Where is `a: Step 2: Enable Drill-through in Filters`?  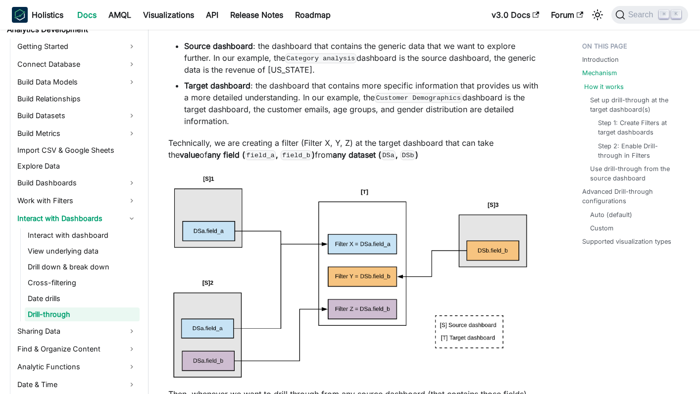 a: Step 2: Enable Drill-through in Filters is located at coordinates (637, 151).